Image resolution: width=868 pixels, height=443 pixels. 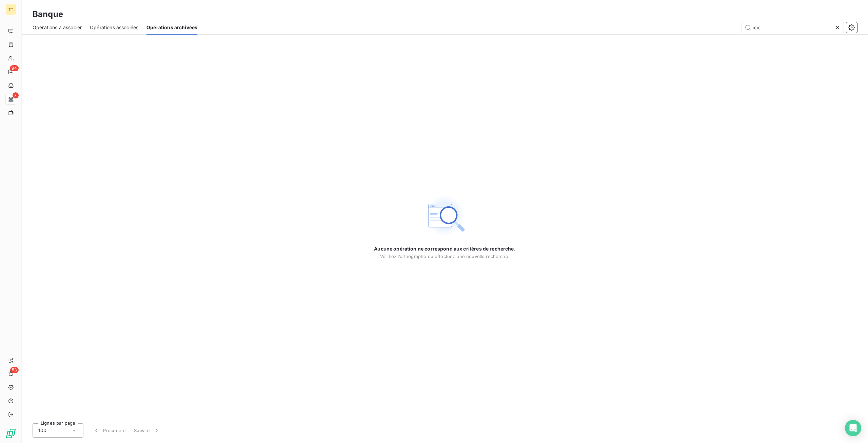 I want to click on div: Open Intercom Messenger, so click(x=853, y=428).